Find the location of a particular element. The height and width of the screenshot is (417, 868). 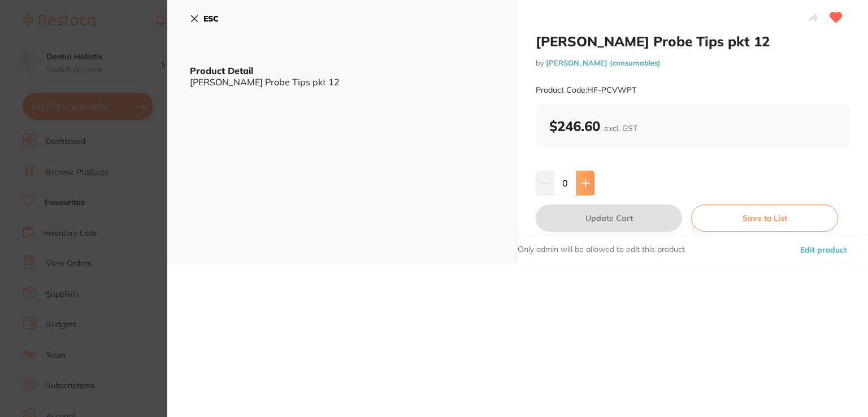

button: Update Cart is located at coordinates (609, 218).